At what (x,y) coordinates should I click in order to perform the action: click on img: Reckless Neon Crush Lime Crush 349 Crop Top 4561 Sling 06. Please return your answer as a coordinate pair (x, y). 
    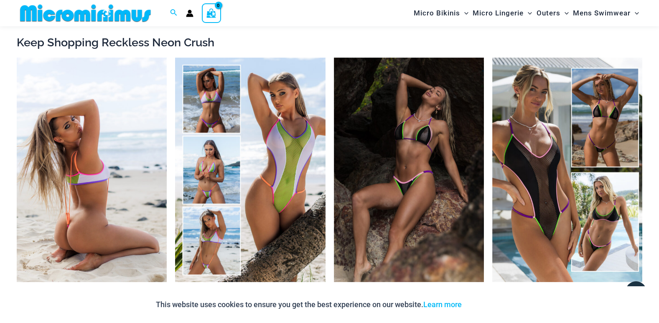
    Looking at the image, I should click on (91, 170).